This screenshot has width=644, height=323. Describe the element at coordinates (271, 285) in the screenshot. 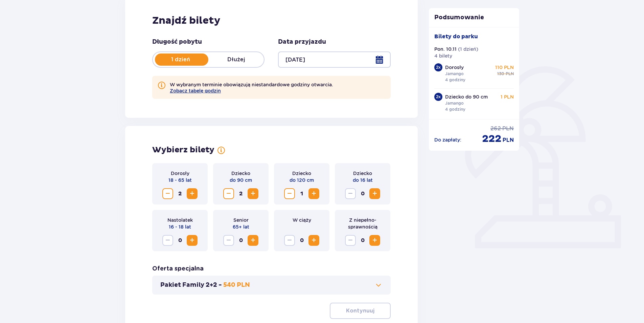

I see `button: Pakiet Family 2+2 -540 PLN` at that location.